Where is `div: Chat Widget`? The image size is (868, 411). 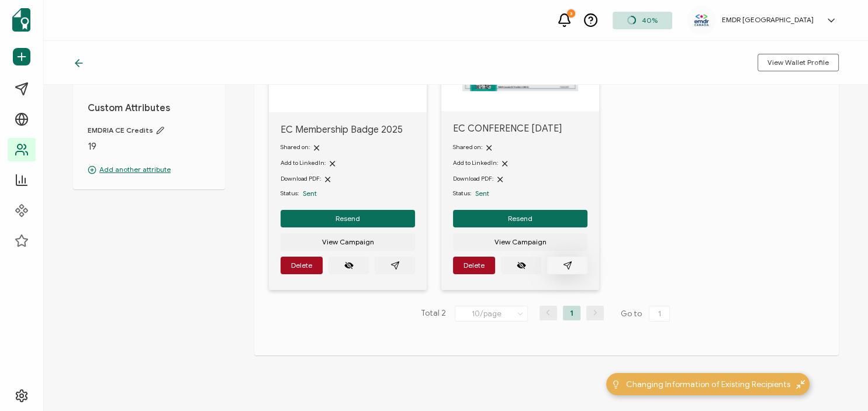 div: Chat Widget is located at coordinates (839, 383).